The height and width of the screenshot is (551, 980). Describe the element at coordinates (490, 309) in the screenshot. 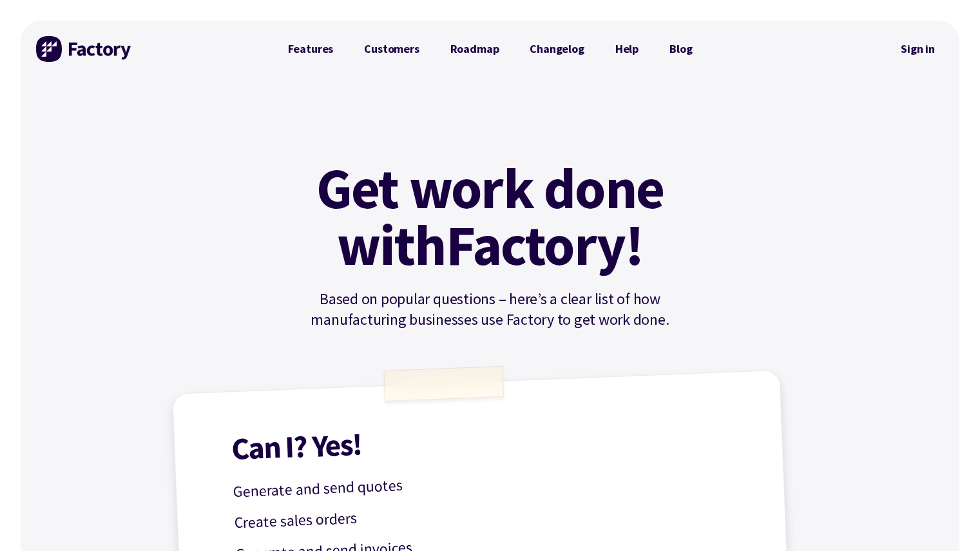

I see `p: Based on popular questions – here’s a clear list of how manufacturing businesses use Factory to g...` at that location.